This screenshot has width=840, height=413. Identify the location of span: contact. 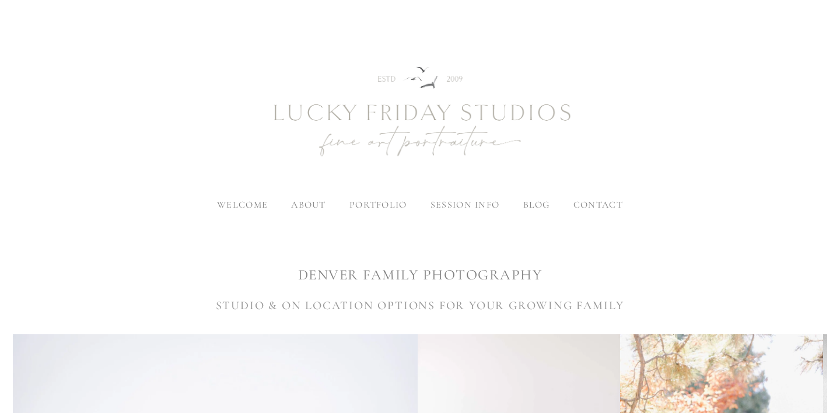
(598, 205).